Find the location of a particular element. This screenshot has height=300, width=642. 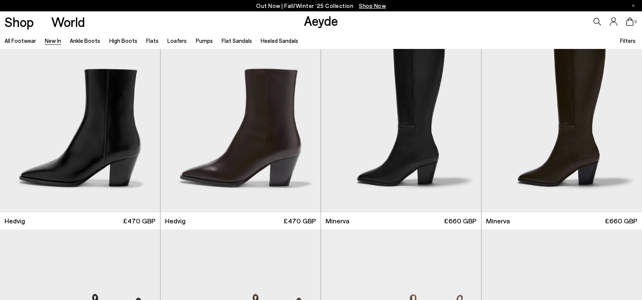

a: Pumps is located at coordinates (204, 41).